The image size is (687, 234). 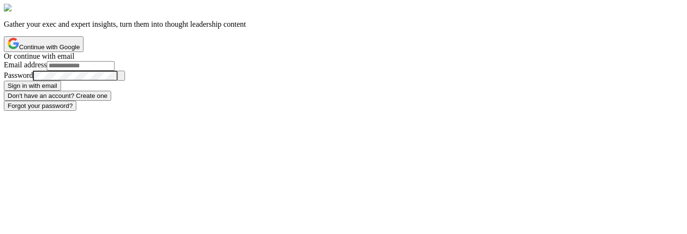 I want to click on p: Gather your exec and expert insights, turn them into thought leadership content, so click(x=344, y=24).